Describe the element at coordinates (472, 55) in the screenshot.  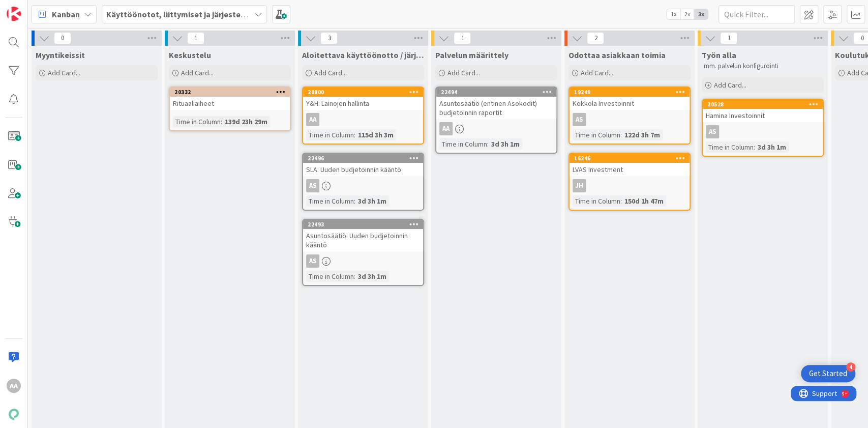
I see `span: Palvelun määrittely` at that location.